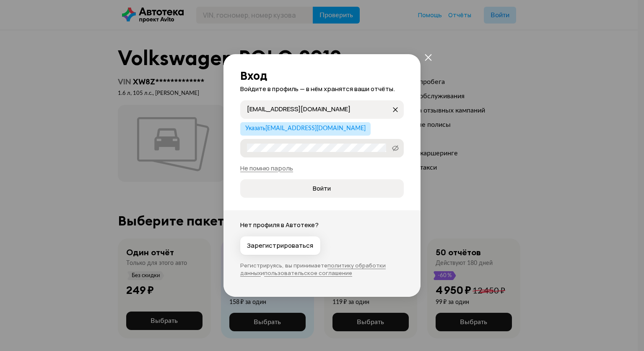 This screenshot has width=644, height=351. Describe the element at coordinates (322, 225) in the screenshot. I see `p: Нет профиля в Автотеке?` at that location.